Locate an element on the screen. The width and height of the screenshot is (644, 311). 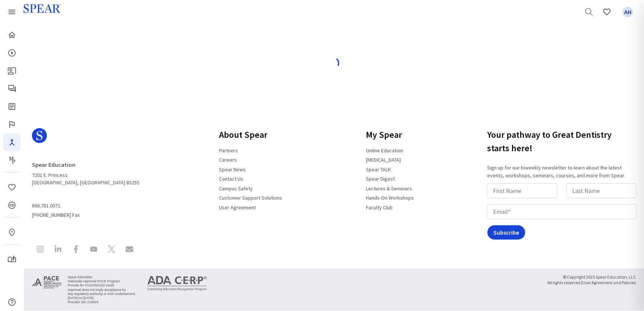
a: Hands-On Workshops is located at coordinates (390, 198).